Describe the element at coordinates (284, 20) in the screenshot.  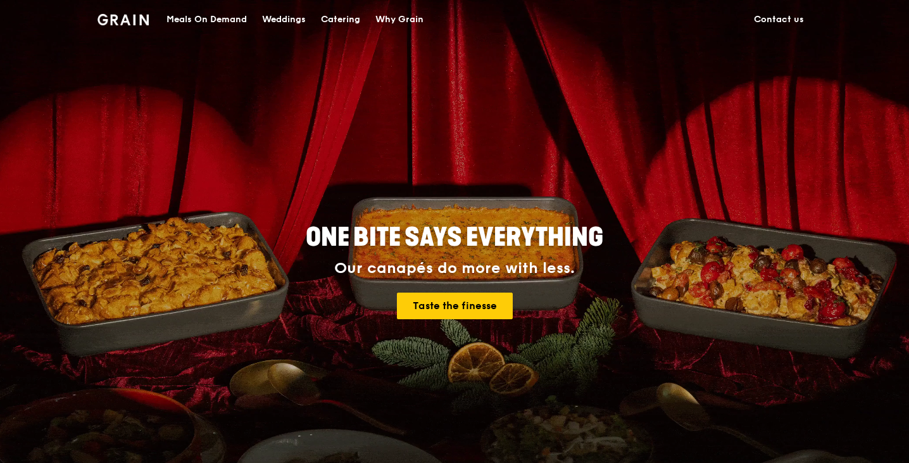
I see `a: Weddings` at that location.